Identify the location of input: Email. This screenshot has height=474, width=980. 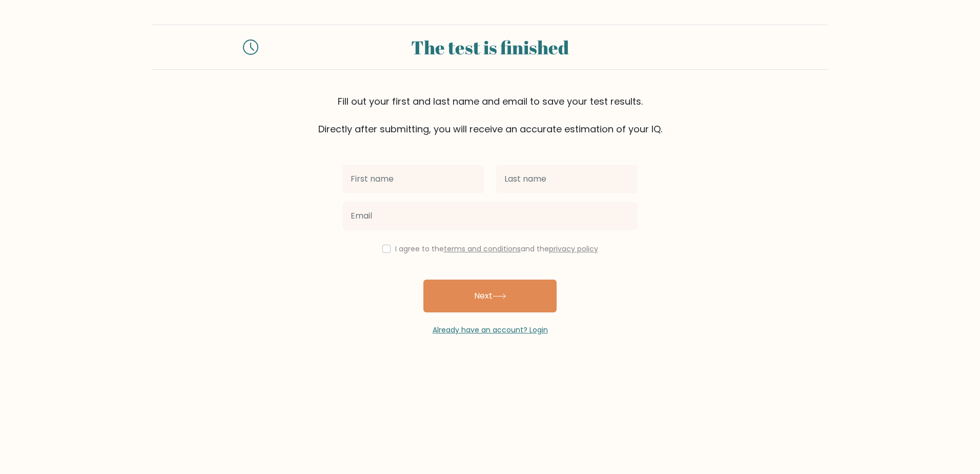
(490, 216).